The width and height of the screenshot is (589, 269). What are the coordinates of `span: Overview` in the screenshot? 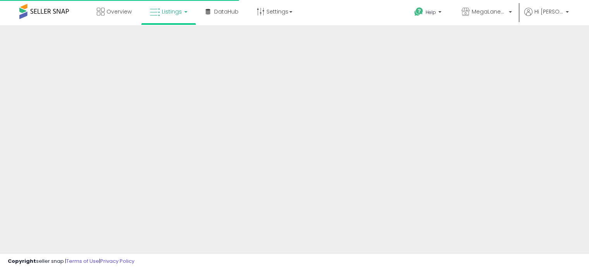 It's located at (119, 12).